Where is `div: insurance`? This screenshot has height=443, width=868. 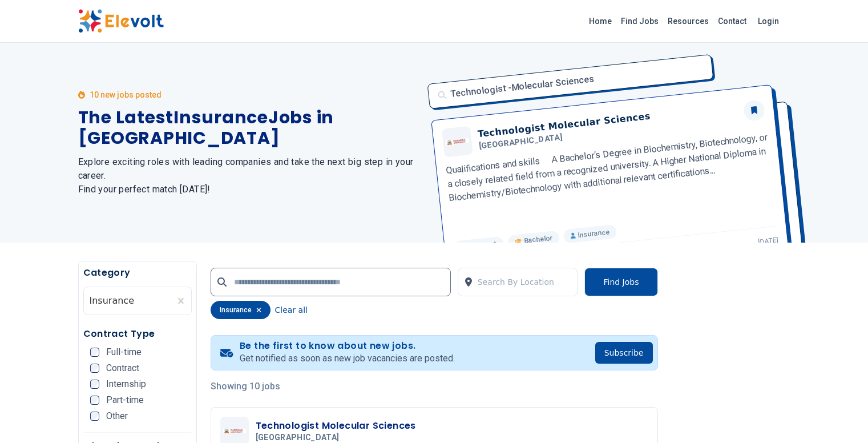 div: insurance is located at coordinates (240, 310).